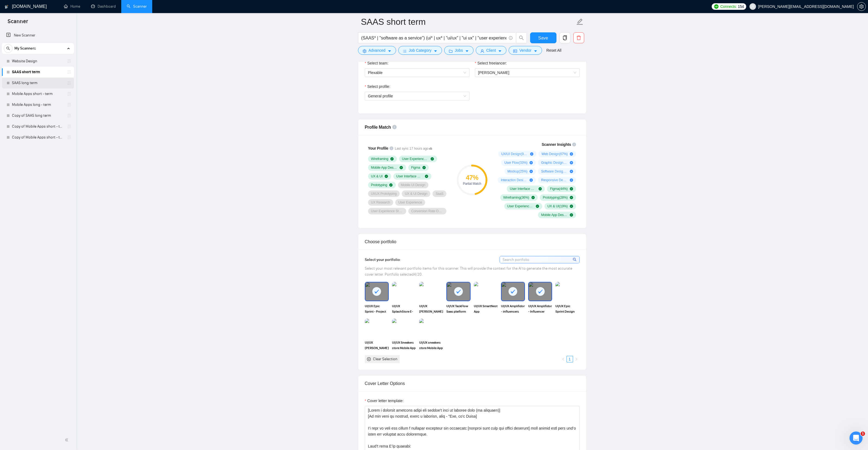  Describe the element at coordinates (472, 184) in the screenshot. I see `div: Partial Match` at that location.